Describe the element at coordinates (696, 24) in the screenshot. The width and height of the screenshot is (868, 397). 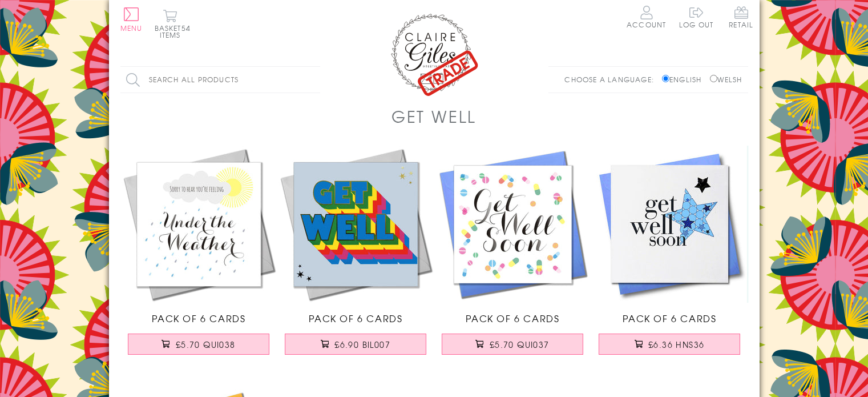
I see `a: Log out` at that location.